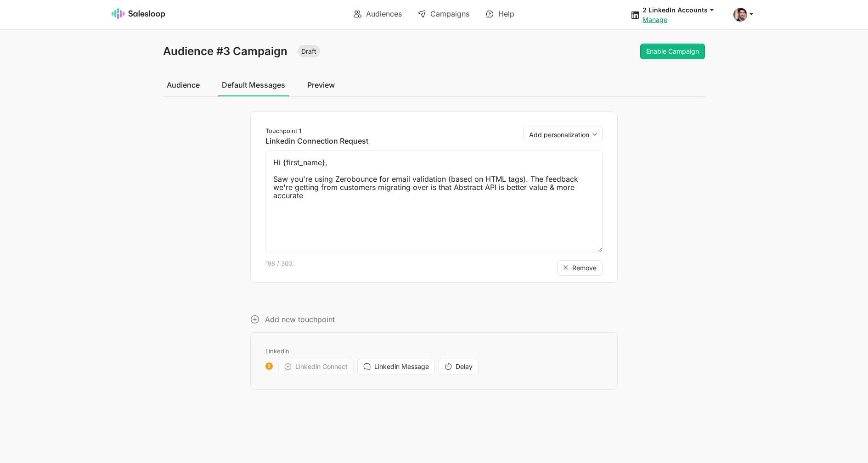 Image resolution: width=868 pixels, height=463 pixels. I want to click on a: Default Messages, so click(253, 85).